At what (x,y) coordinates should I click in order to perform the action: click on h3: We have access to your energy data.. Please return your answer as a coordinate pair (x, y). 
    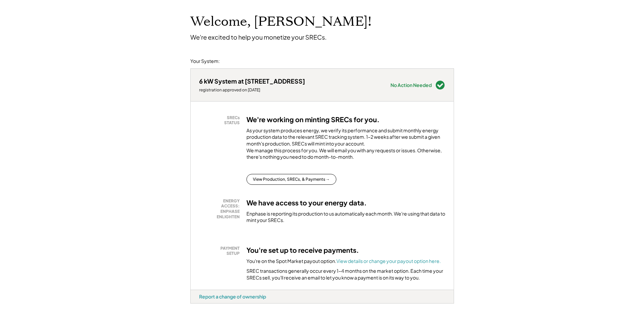
    Looking at the image, I should click on (307, 202).